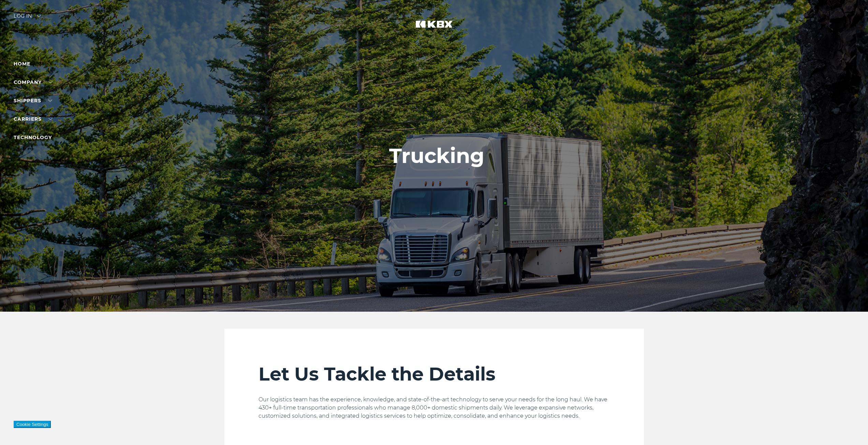 This screenshot has height=445, width=868. Describe the element at coordinates (434, 29) in the screenshot. I see `img: kbx logo` at that location.